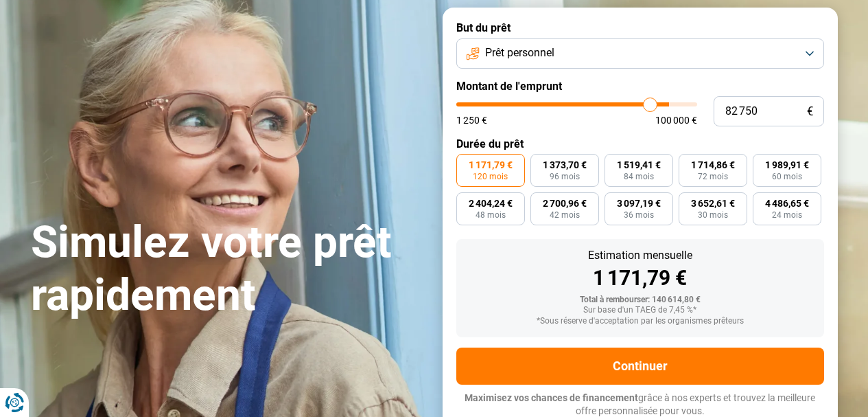 The image size is (868, 417). Describe the element at coordinates (787, 215) in the screenshot. I see `span: 24 mois` at that location.